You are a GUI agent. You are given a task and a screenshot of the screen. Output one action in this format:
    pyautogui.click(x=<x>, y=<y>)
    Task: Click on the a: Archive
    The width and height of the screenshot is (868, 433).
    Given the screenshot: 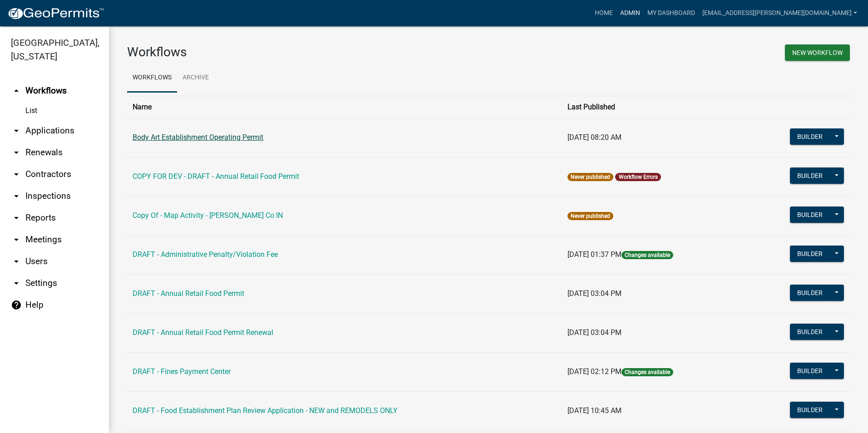 What is the action you would take?
    pyautogui.click(x=195, y=78)
    